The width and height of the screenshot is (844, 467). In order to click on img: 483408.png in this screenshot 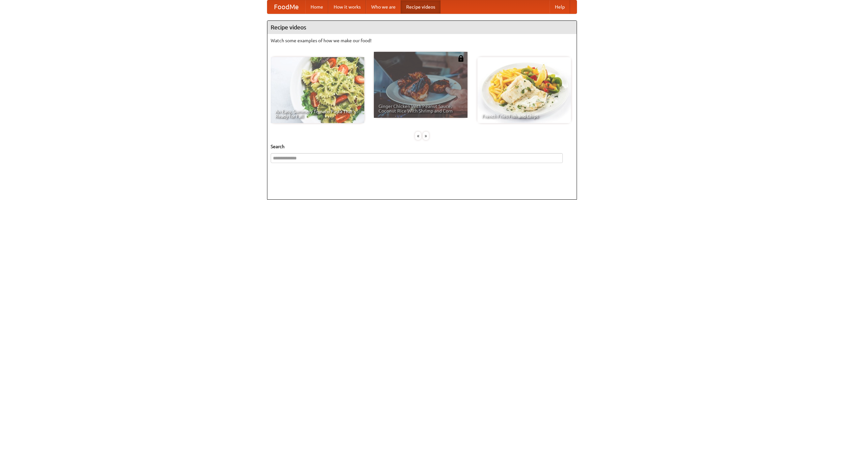, I will do `click(461, 58)`.